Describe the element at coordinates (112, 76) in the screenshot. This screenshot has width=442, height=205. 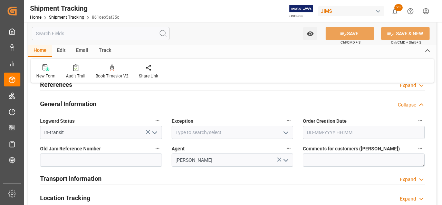
I see `div: Book Timeslot V2` at that location.